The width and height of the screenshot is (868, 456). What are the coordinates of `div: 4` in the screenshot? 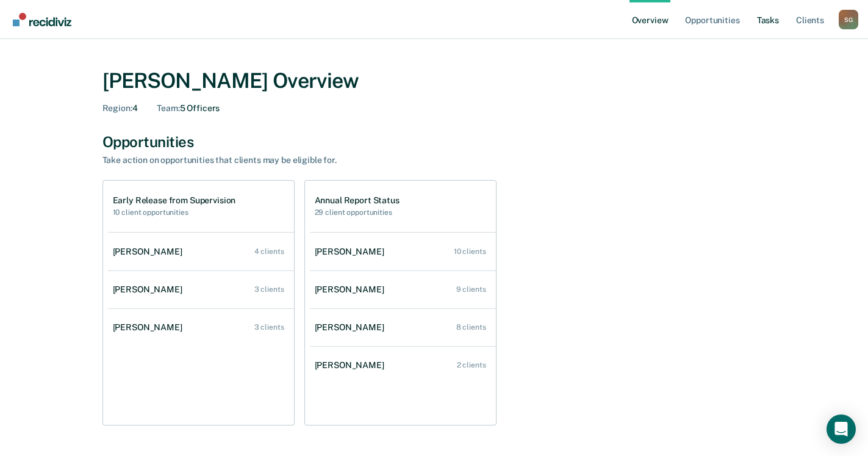 It's located at (120, 108).